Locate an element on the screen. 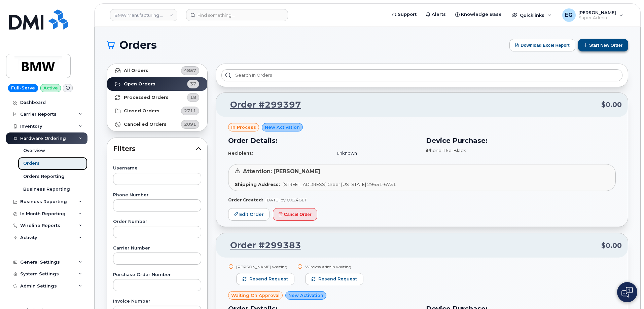 The image size is (644, 309). img: Open chat is located at coordinates (628, 293).